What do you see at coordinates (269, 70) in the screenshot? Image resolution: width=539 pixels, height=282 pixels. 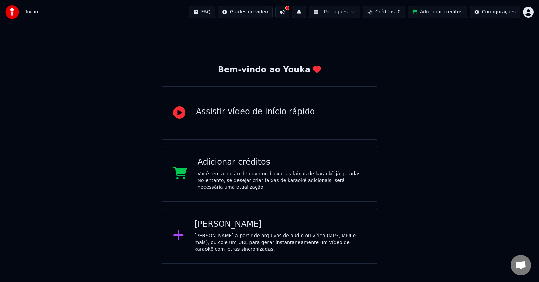 I see `div: Bem-vindo ao Youka` at bounding box center [269, 70].